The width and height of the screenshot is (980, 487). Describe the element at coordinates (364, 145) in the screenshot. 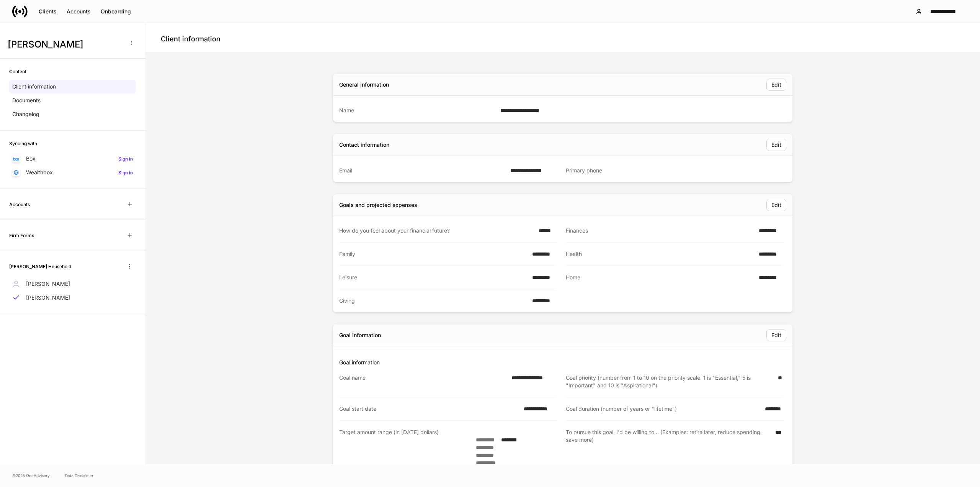

I see `div: Contact information` at that location.